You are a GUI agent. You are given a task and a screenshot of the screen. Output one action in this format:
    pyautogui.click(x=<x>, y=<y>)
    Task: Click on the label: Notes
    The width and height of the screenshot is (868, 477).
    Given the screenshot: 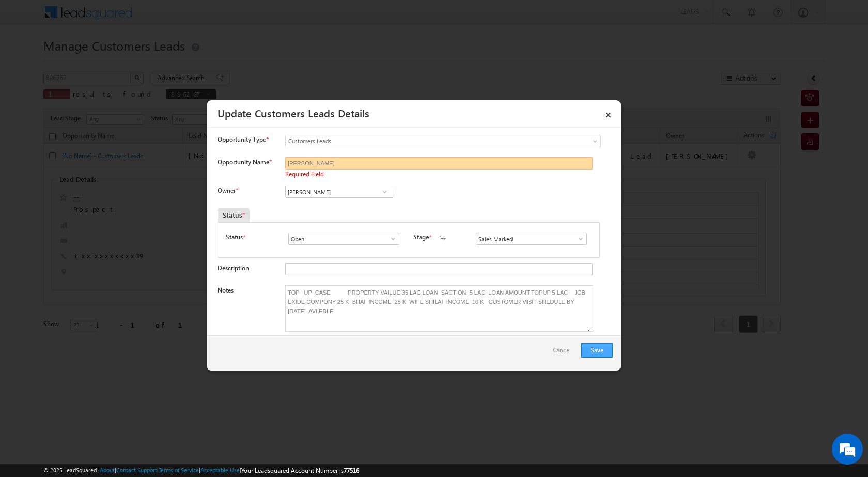 What is the action you would take?
    pyautogui.click(x=225, y=290)
    